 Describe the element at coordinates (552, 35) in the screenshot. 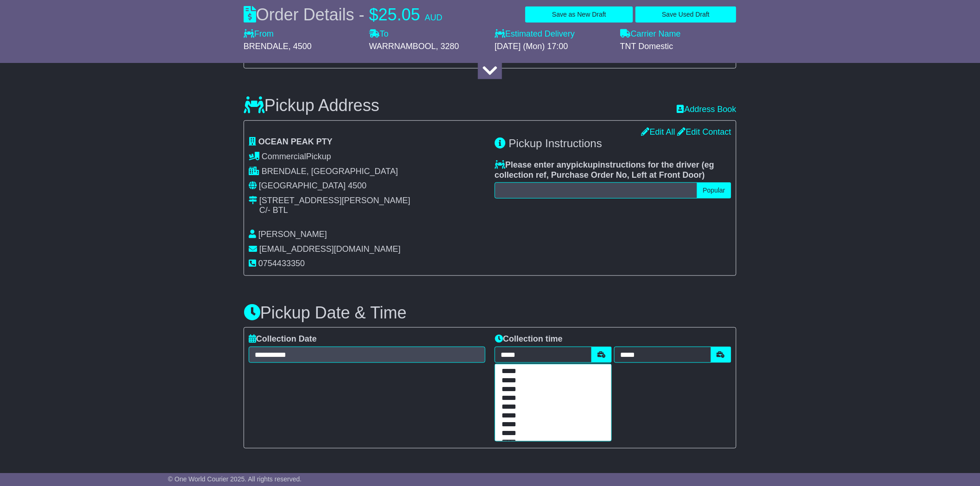

I see `label: Estimated Delivery` at that location.